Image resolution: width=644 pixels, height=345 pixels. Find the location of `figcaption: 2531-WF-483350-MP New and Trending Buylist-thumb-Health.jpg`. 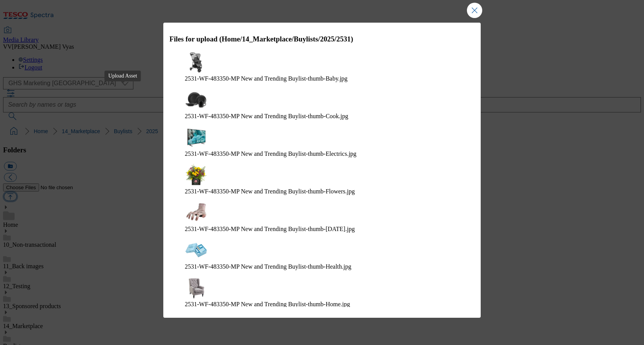

figcaption: 2531-WF-483350-MP New and Trending Buylist-thumb-Health.jpg is located at coordinates (322, 267).